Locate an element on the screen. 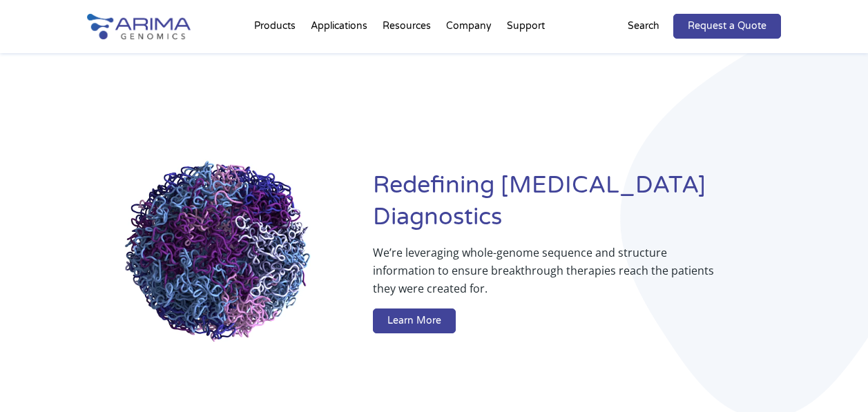 This screenshot has height=412, width=868. p: We’re leveraging whole-genome sequence and structure information to ensure breakthrough therapies... is located at coordinates (549, 276).